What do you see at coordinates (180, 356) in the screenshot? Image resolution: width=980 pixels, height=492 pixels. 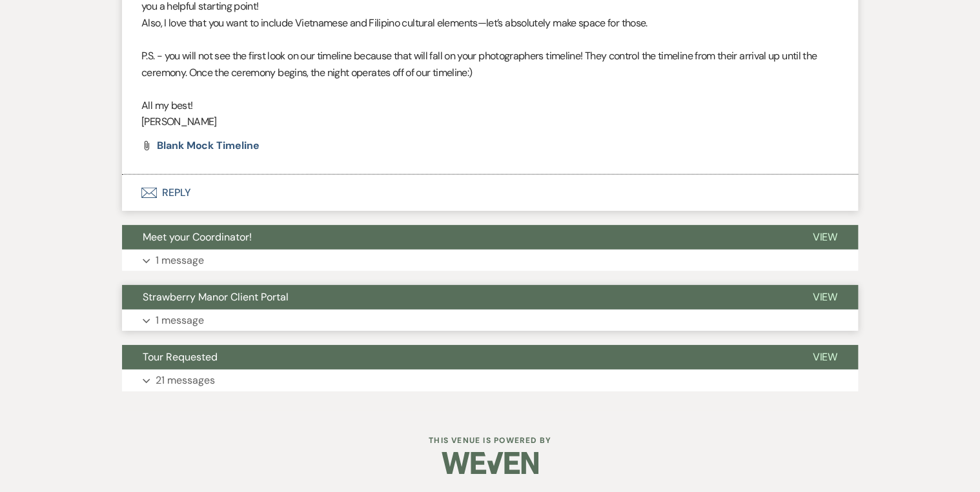 I see `span: Tour Requested` at bounding box center [180, 356].